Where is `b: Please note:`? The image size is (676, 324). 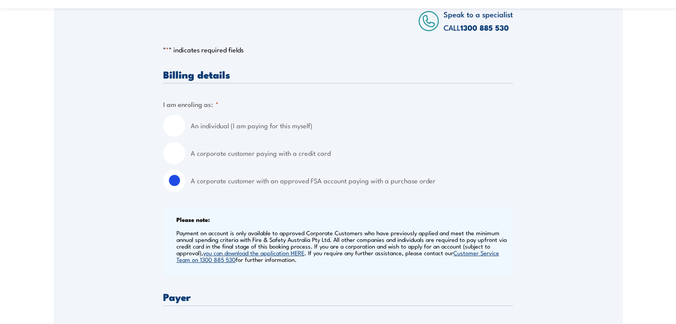 b: Please note: is located at coordinates (193, 220).